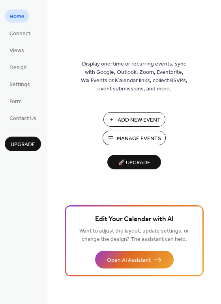  Describe the element at coordinates (134, 260) in the screenshot. I see `button: Open AI Assistant` at that location.